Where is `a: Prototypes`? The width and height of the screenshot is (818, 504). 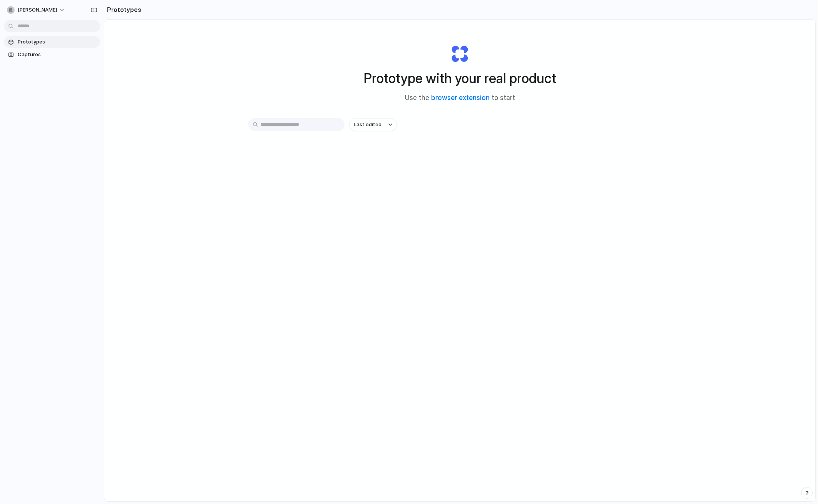
a: Prototypes is located at coordinates (52, 42).